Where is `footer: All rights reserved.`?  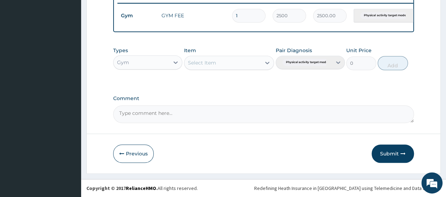
footer: All rights reserved. is located at coordinates (263, 188).